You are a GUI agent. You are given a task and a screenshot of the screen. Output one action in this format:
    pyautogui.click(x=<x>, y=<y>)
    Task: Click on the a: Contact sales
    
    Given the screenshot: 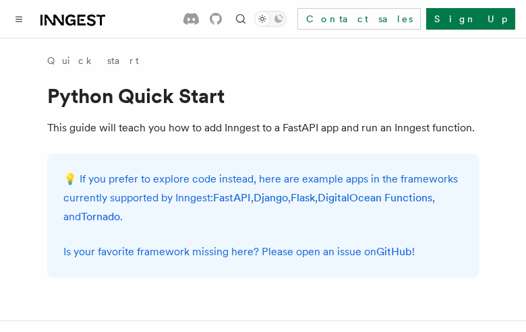 What is the action you would take?
    pyautogui.click(x=359, y=19)
    